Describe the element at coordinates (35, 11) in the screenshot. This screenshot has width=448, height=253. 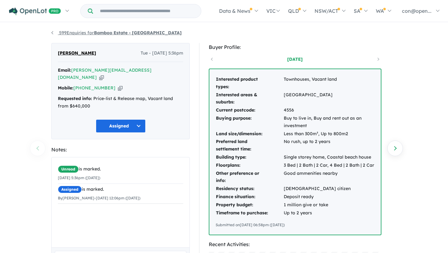
I see `img: Openlot PRO Logo White` at that location.